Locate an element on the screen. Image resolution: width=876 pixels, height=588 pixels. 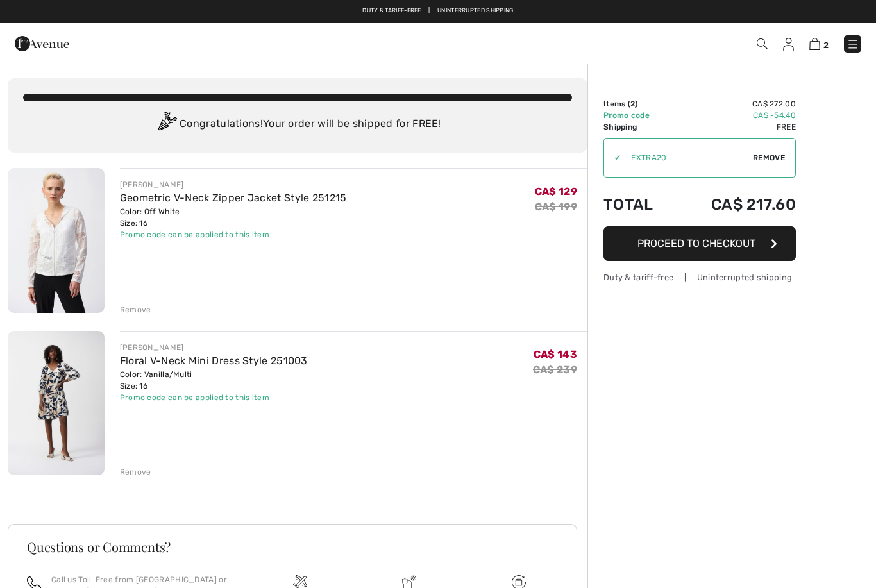
td: CA$ 272.00 is located at coordinates (735, 104).